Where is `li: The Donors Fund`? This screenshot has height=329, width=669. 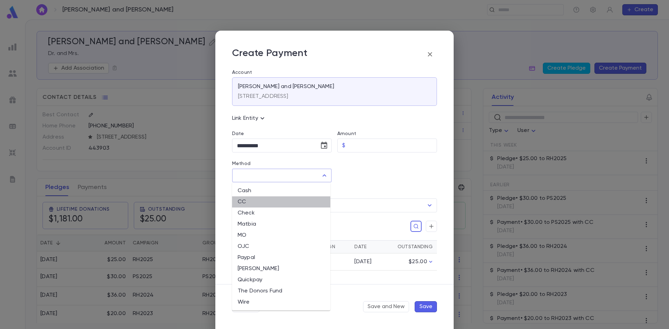 li: The Donors Fund is located at coordinates (281, 291).